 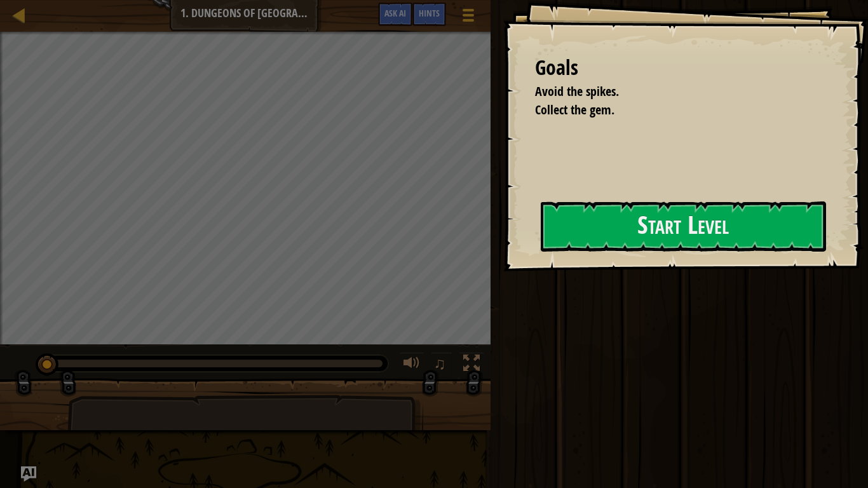 What do you see at coordinates (412, 365) in the screenshot?
I see `button: Adjust volume` at bounding box center [412, 365].